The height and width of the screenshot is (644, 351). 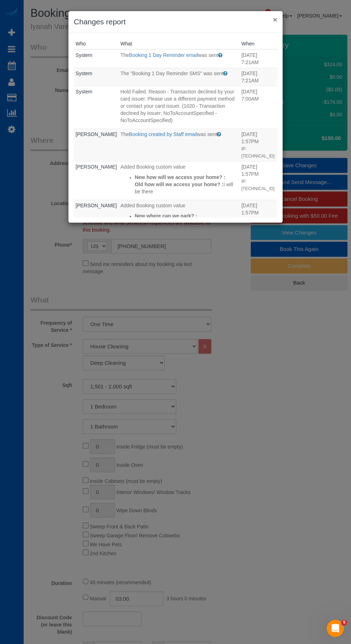 What do you see at coordinates (177, 106) in the screenshot?
I see `span: Hold Failed. Reason - Transaction declined by your card issuer. Please use a different payment me...` at bounding box center [177, 106].